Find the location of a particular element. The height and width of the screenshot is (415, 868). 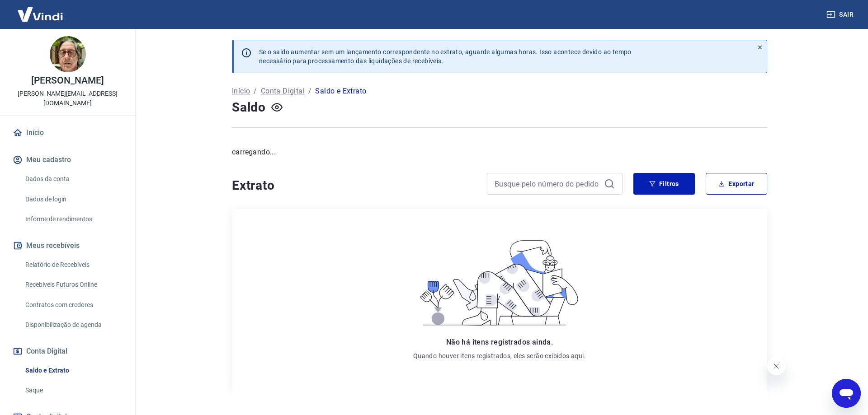

a: Relatório de Recebíveis is located at coordinates (73, 264).